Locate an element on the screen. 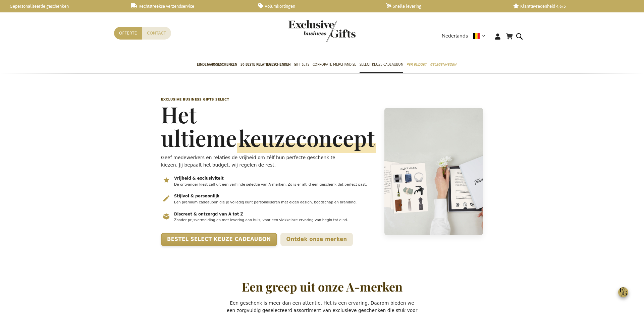 This screenshot has height=313, width=644. img: Select geschenkconcept – medewerkers kiezen hun eigen cadeauvoucher is located at coordinates (434, 172).